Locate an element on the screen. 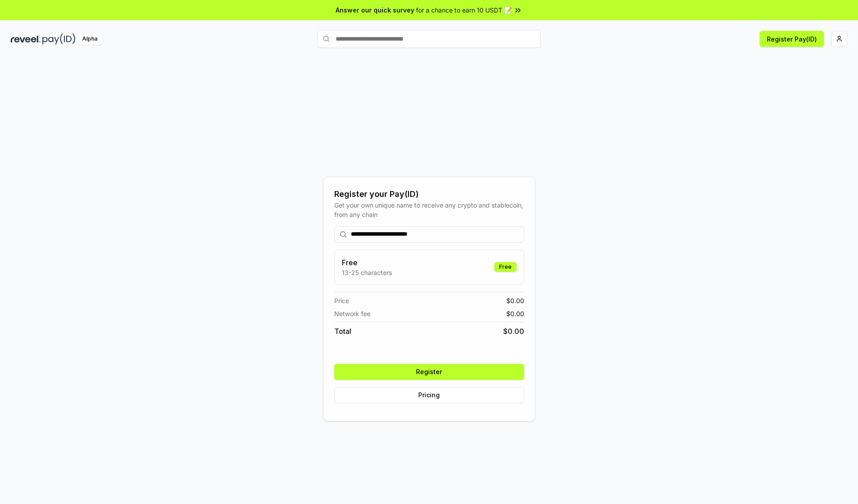  div: Register your Pay(ID) is located at coordinates (429, 194).